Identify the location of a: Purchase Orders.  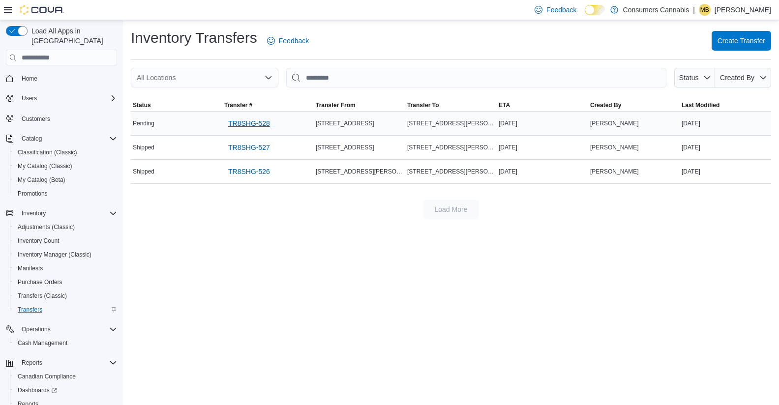
(40, 282).